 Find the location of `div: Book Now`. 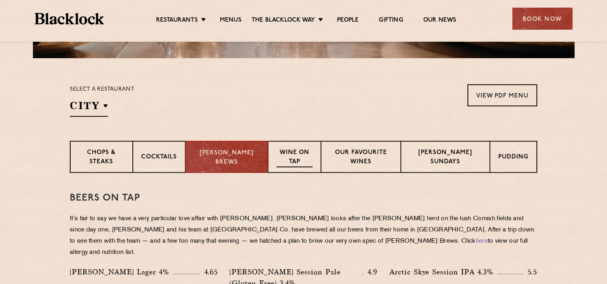

div: Book Now is located at coordinates (542, 18).